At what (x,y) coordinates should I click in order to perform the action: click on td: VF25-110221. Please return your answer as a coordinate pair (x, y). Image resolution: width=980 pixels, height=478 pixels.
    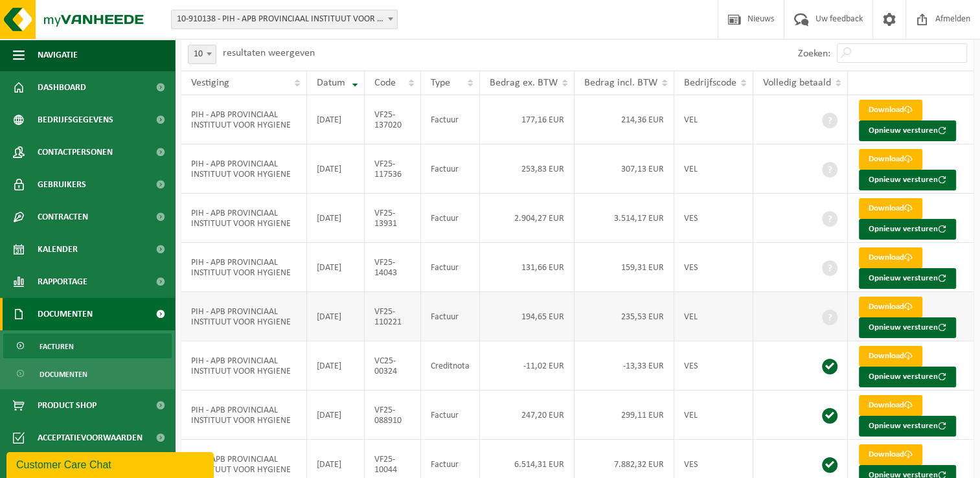
    Looking at the image, I should click on (392, 317).